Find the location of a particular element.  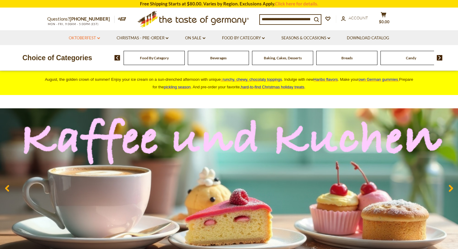

a: Candy is located at coordinates (411, 58).